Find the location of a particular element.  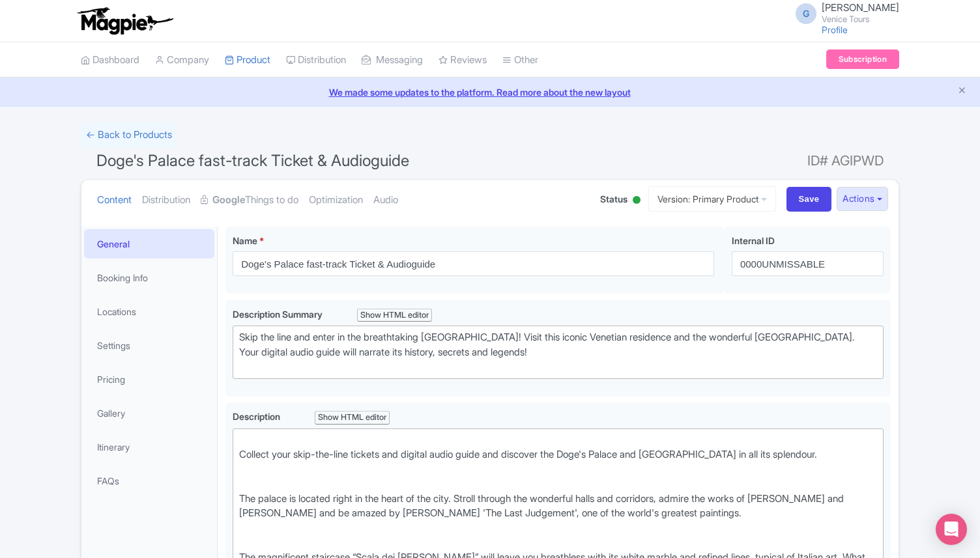

span: ID# AGIPWD is located at coordinates (845, 161).